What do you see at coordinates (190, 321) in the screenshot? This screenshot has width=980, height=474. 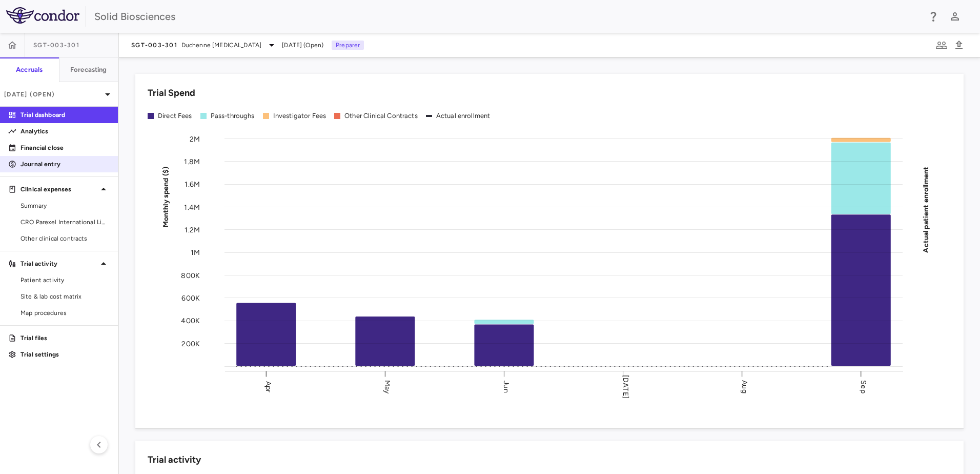 I see `tspan: 400K` at bounding box center [190, 321].